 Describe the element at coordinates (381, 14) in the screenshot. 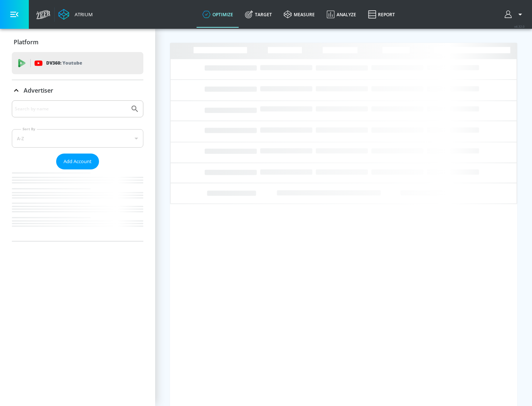

I see `a: Report` at that location.